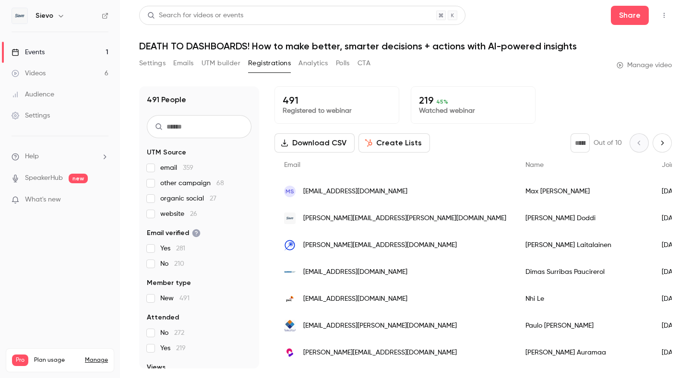 The width and height of the screenshot is (691, 378). I want to click on img: pwc.fi, so click(290, 299).